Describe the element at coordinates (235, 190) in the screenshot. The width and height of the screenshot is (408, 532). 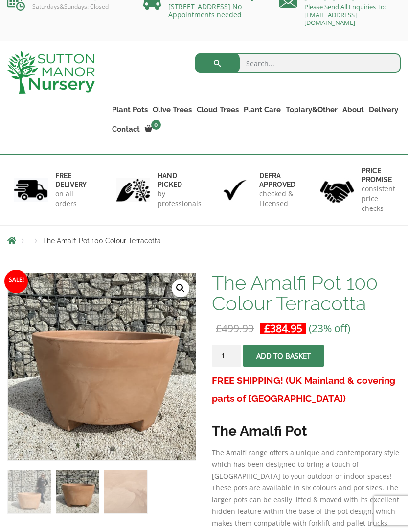
I see `img: 3.jpg` at that location.